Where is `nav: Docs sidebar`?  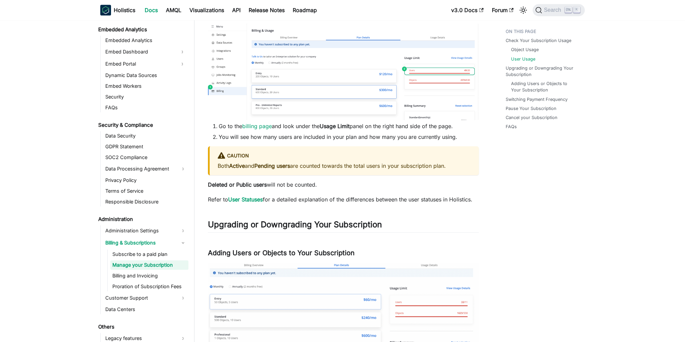
nav: Docs sidebar is located at coordinates (144, 181).